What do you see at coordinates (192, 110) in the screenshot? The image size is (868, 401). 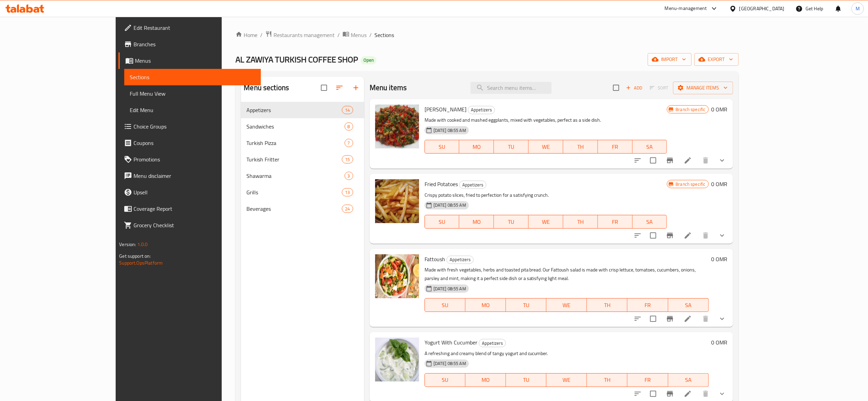 I see `span: Edit Menu` at bounding box center [192, 110].